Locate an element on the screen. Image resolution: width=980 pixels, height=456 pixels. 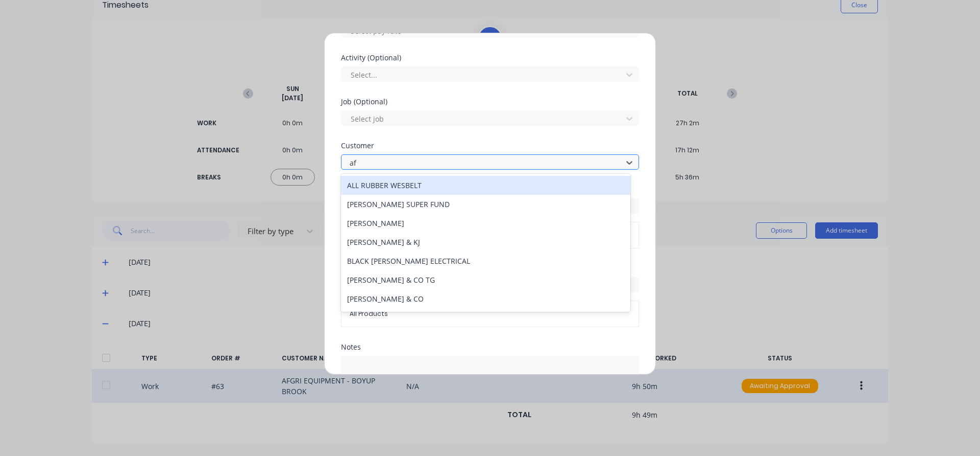
div: ALL RUBBER WESBELT is located at coordinates (485, 185).